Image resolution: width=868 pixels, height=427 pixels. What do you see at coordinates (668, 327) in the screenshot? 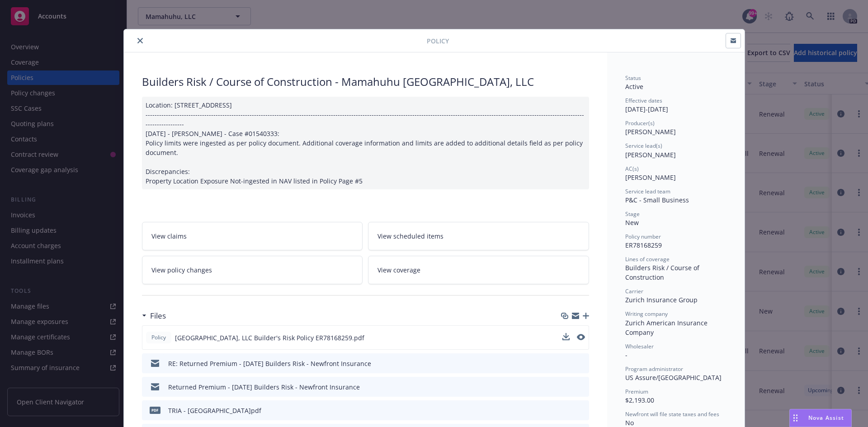
I see `span: Zurich American Insurance Company` at bounding box center [668, 327].